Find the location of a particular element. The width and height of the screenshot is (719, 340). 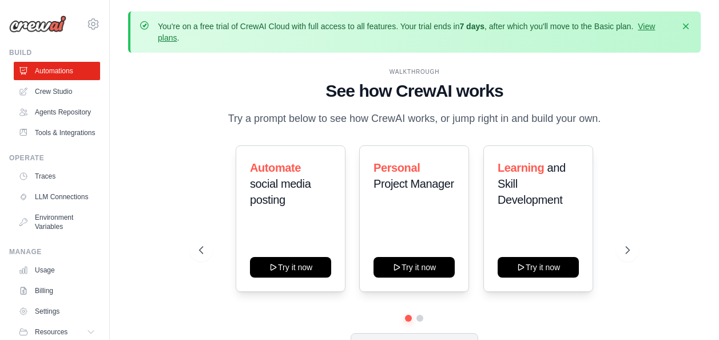

p: You're on a free trial of CrewAI Cloud with full access to all features. Your trial ends in , aft... is located at coordinates (415, 32).